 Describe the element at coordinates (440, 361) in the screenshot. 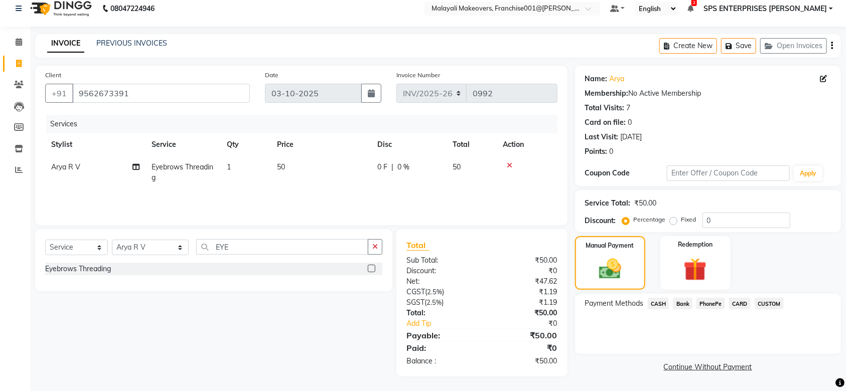

I see `div: Balance :` at that location.